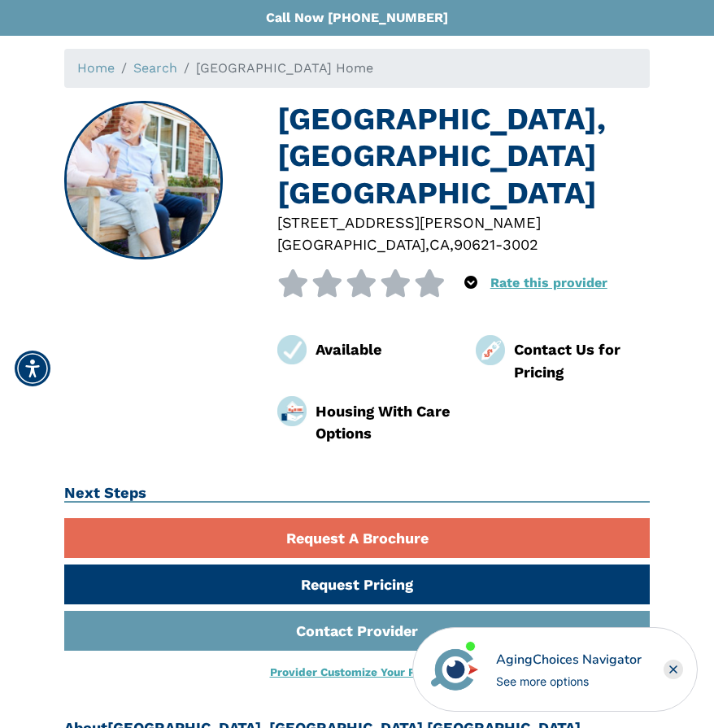 This screenshot has height=728, width=714. What do you see at coordinates (33, 368) in the screenshot?
I see `div: Accessibility Menu` at bounding box center [33, 368].